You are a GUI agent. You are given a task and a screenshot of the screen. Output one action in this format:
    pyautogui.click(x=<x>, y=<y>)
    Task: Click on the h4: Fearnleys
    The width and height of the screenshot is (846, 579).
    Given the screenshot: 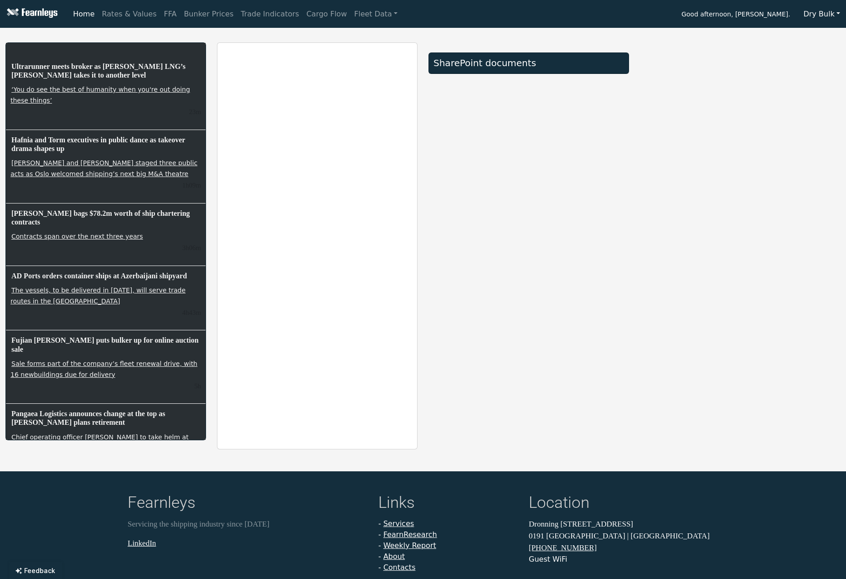 What is the action you would take?
    pyautogui.click(x=248, y=503)
    